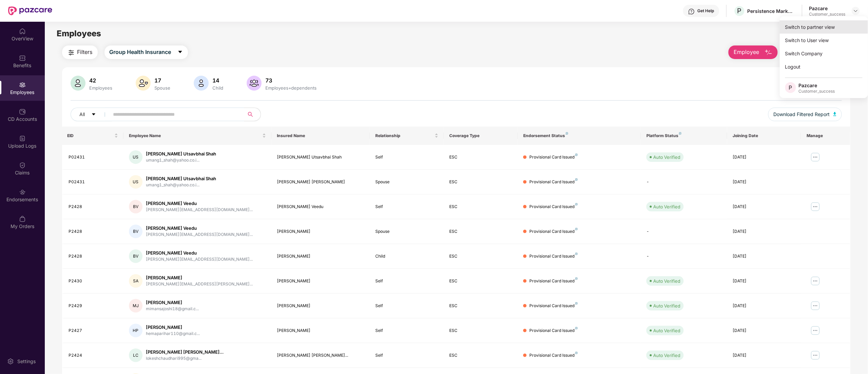  What do you see at coordinates (101, 88) in the screenshot?
I see `div: Employees` at bounding box center [101, 88].